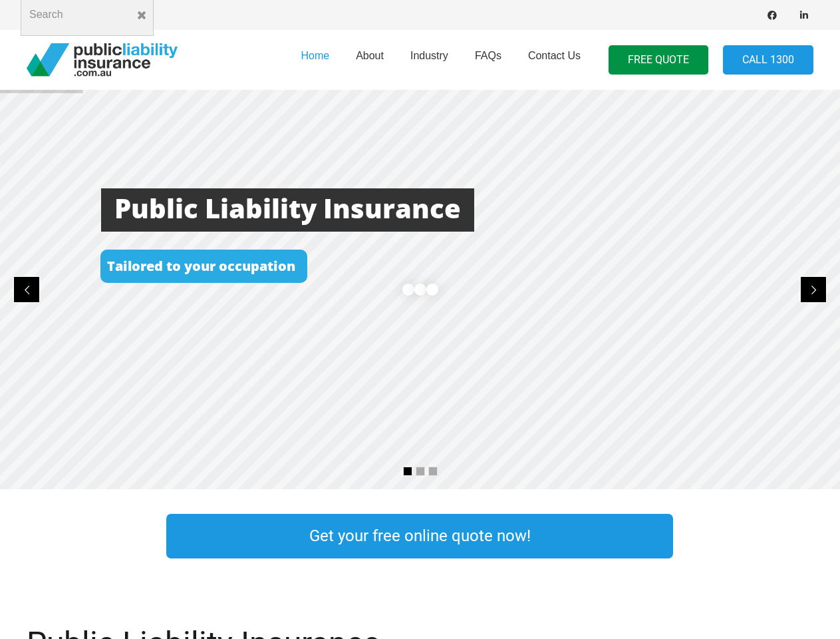 The image size is (840, 639). I want to click on a: Home, so click(315, 60).